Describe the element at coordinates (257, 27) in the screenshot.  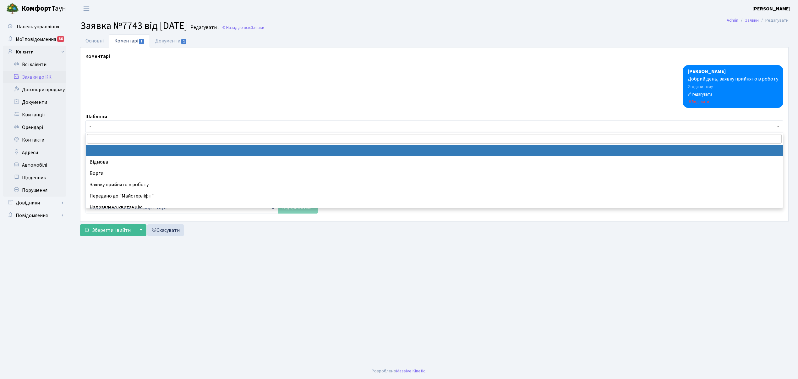
I see `span: Заявки` at that location.